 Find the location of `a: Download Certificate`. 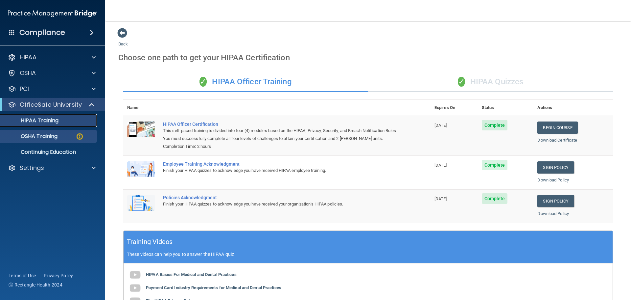

a: Download Certificate is located at coordinates (557, 140).